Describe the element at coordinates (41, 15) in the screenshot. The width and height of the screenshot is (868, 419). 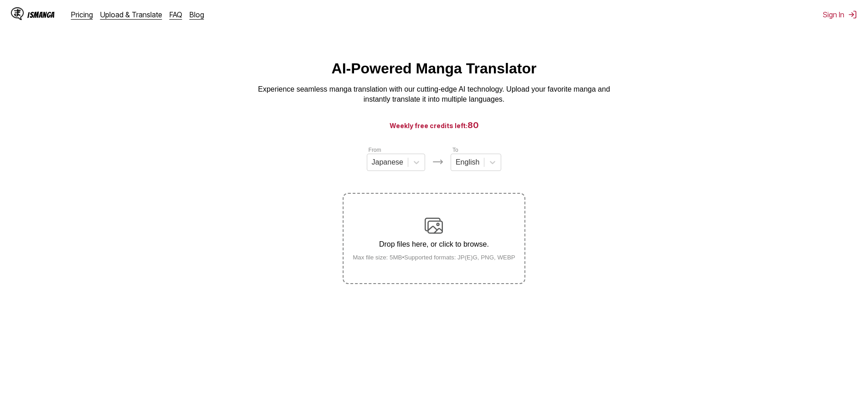
I see `div: IsManga` at that location.